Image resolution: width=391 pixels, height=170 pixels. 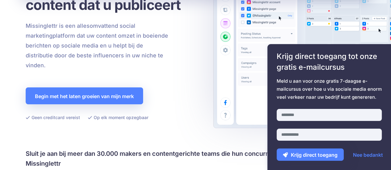 I want to click on font: Sluit je aan bij meer dan 30.000 makers en contentgerichte teams die hun concurrenten overtreffen..., so click(x=180, y=159).